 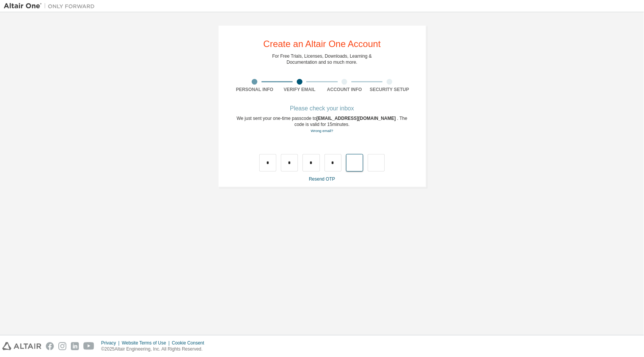 What do you see at coordinates (322, 124) in the screenshot?
I see `div: We just sent your one-time passcode to . The code is valid for 15 minutes.` at bounding box center [322, 124].